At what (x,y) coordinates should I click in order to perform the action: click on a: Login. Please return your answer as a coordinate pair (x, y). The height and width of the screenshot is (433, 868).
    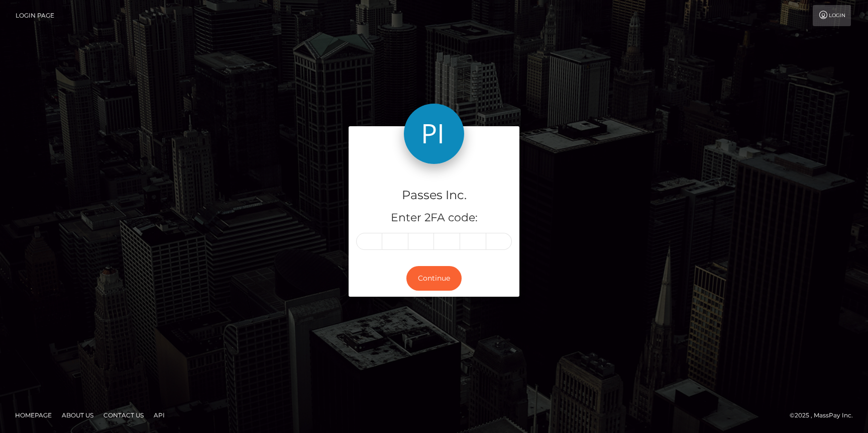
    Looking at the image, I should click on (832, 15).